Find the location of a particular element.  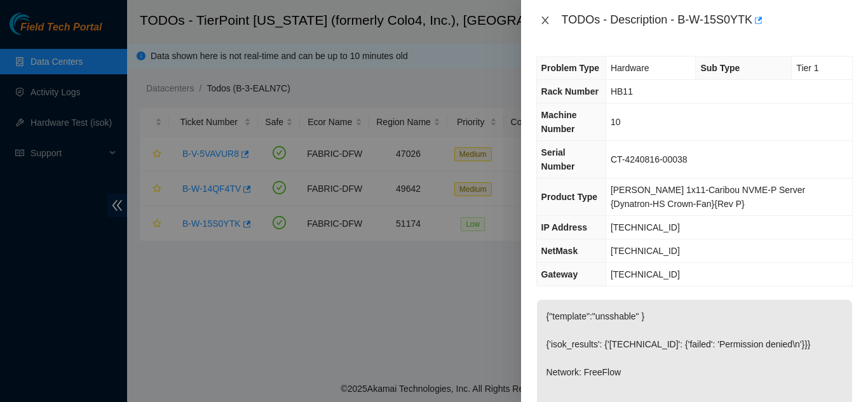

span: Sub Type is located at coordinates (720, 68).